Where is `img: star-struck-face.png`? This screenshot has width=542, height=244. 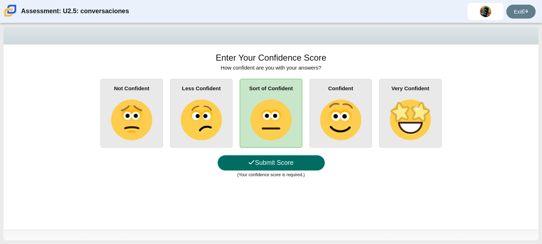 img: star-struck-face.png is located at coordinates (410, 120).